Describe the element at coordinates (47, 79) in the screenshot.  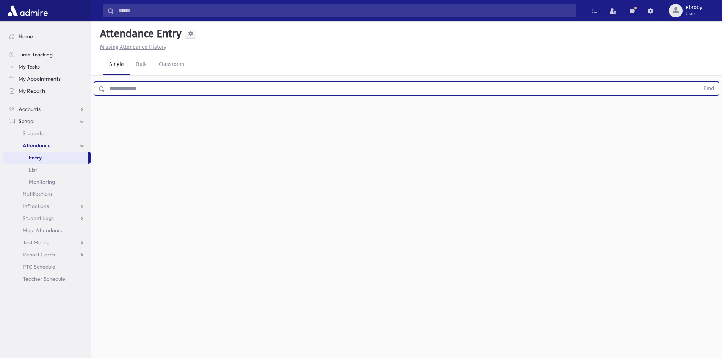
I see `a: My Appointments` at that location.